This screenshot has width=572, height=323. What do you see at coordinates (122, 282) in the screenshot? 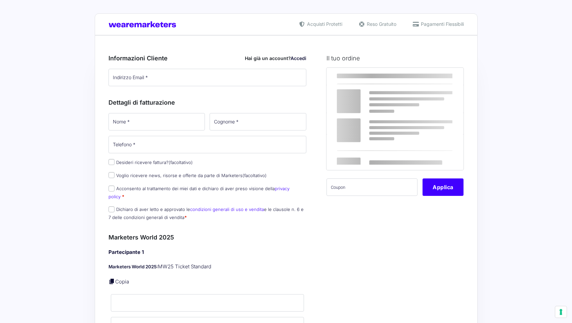
I see `a: Copia` at bounding box center [122, 282].